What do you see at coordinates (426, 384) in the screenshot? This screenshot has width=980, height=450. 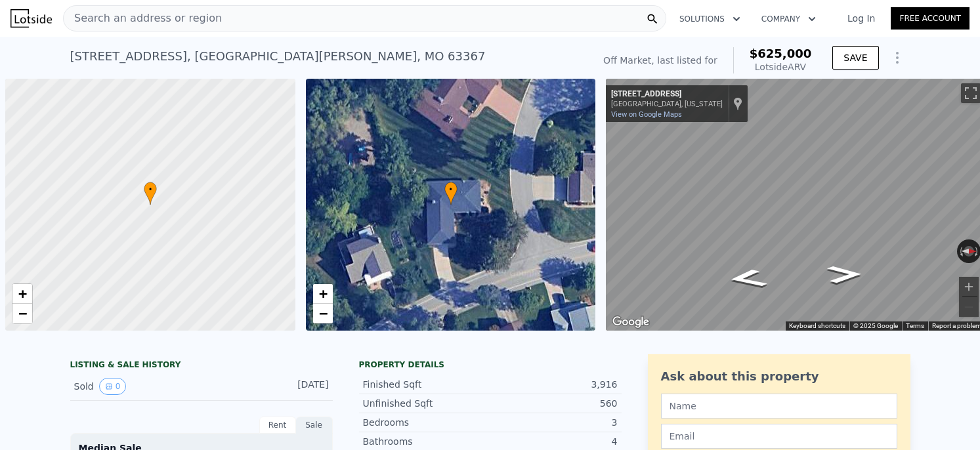 I see `div: Finished Sqft` at bounding box center [426, 384].